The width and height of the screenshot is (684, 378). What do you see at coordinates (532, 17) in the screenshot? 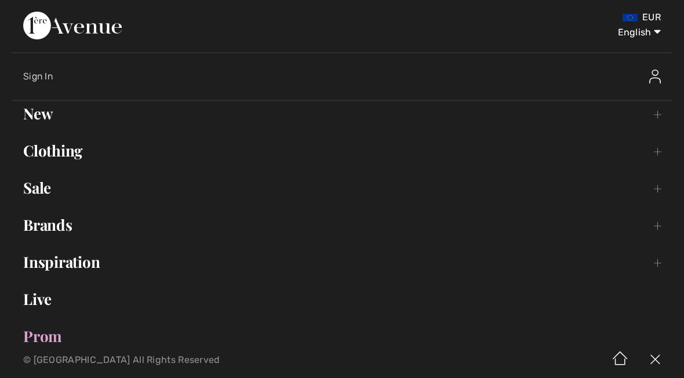
I see `div: EUR` at bounding box center [532, 17].